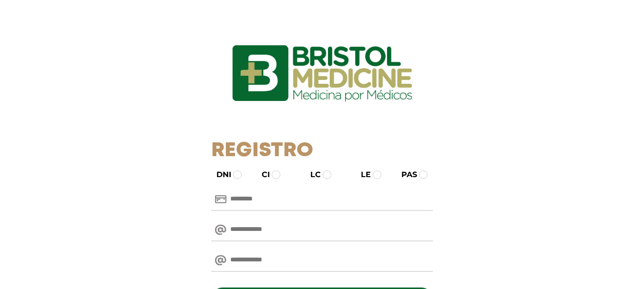  Describe the element at coordinates (219, 175) in the screenshot. I see `label: DNI` at that location.